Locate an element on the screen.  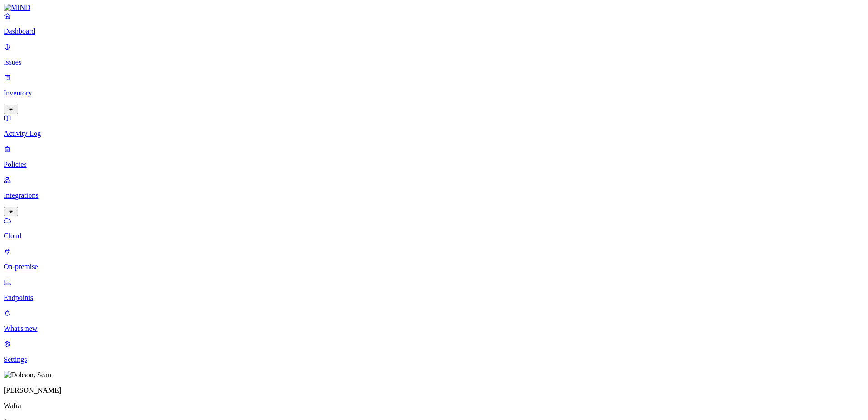
a: What's new is located at coordinates (434, 320).